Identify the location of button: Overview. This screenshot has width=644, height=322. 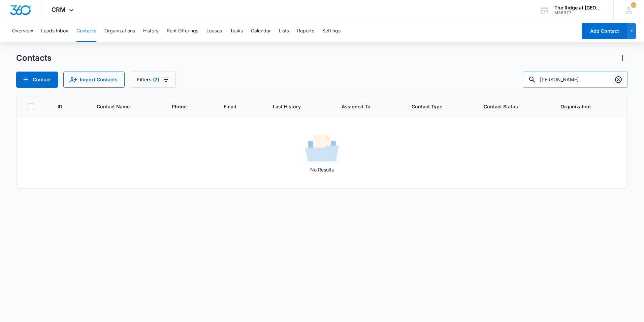
(23, 31).